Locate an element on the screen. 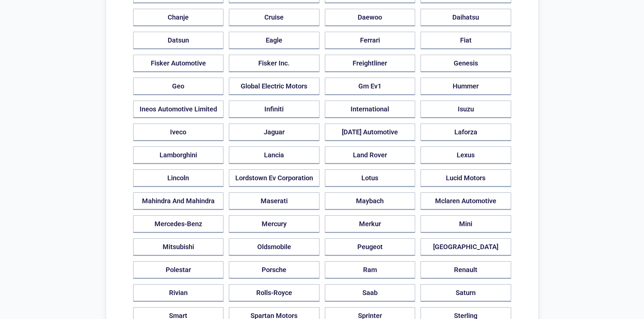  button: Ferrari is located at coordinates (370, 41).